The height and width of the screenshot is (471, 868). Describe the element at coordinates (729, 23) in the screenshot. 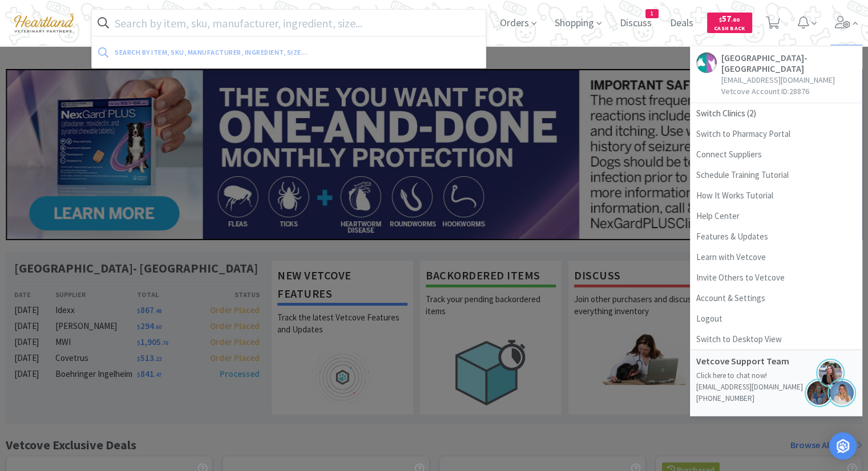

I see `a: $57.60Cash Back` at that location.